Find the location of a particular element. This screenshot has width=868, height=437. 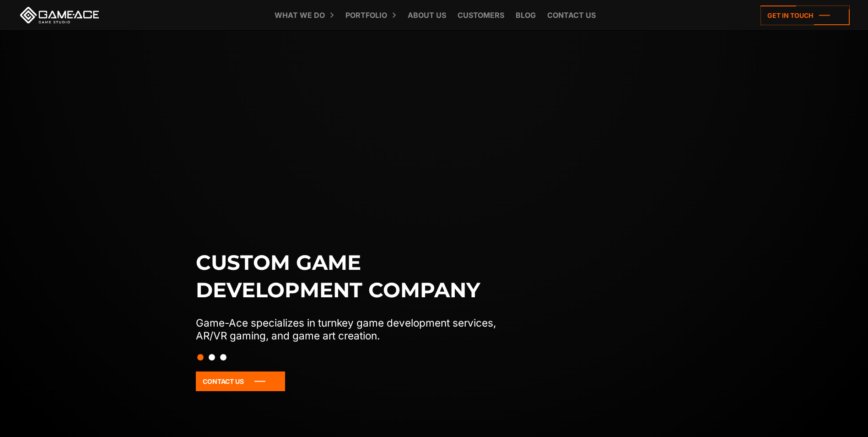

h1: Custom game development company is located at coordinates (355, 276).